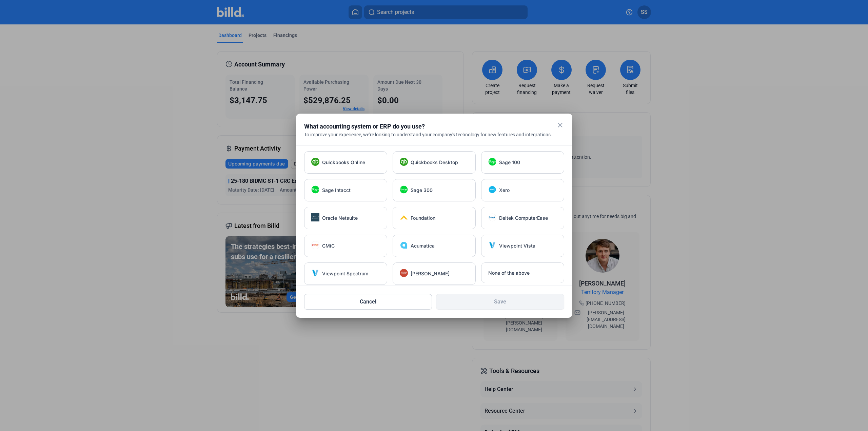 The image size is (868, 431). What do you see at coordinates (504, 190) in the screenshot?
I see `span: Xero` at bounding box center [504, 190].